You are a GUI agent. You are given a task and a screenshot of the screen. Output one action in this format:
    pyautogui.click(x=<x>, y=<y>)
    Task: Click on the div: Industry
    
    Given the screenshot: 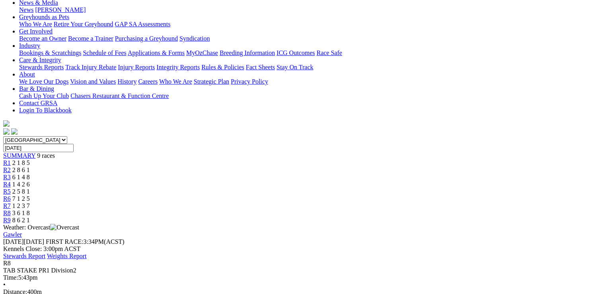 What is the action you would take?
    pyautogui.click(x=309, y=53)
    